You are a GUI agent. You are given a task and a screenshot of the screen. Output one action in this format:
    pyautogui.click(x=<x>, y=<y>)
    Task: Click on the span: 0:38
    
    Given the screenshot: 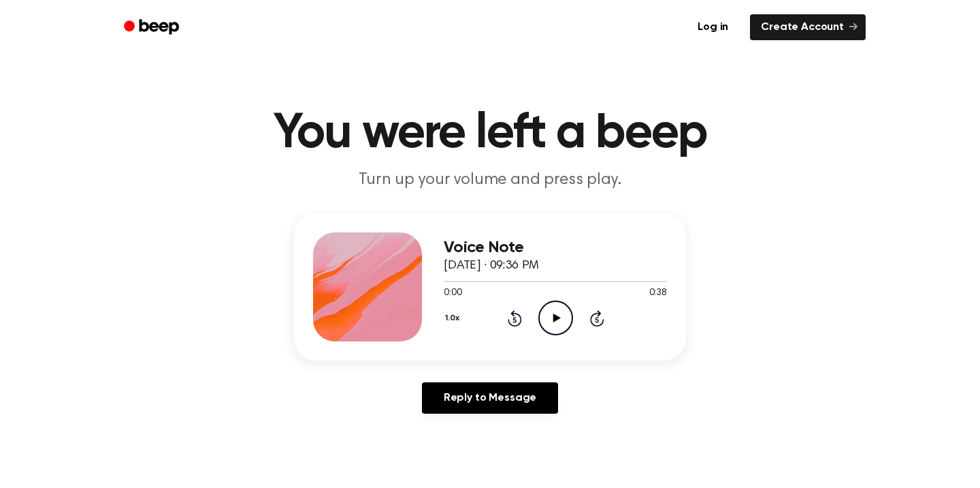 What is the action you would take?
    pyautogui.click(x=658, y=293)
    